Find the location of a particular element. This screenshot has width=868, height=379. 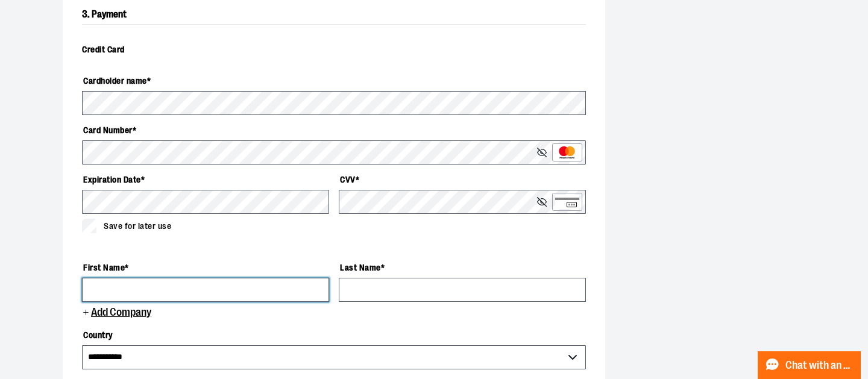

span: Save for later use is located at coordinates (138, 226).